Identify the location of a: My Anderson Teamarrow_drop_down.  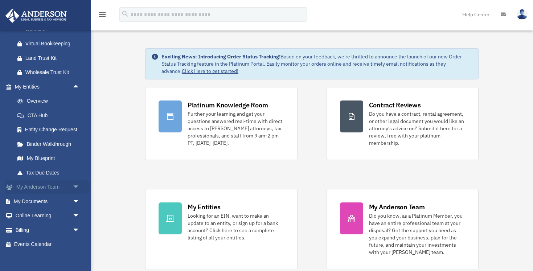
(48, 187).